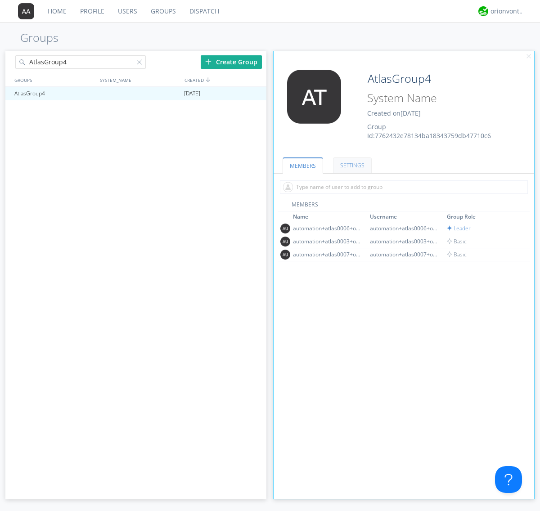  Describe the element at coordinates (54, 94) in the screenshot. I see `div: AtlasGroup4` at that location.